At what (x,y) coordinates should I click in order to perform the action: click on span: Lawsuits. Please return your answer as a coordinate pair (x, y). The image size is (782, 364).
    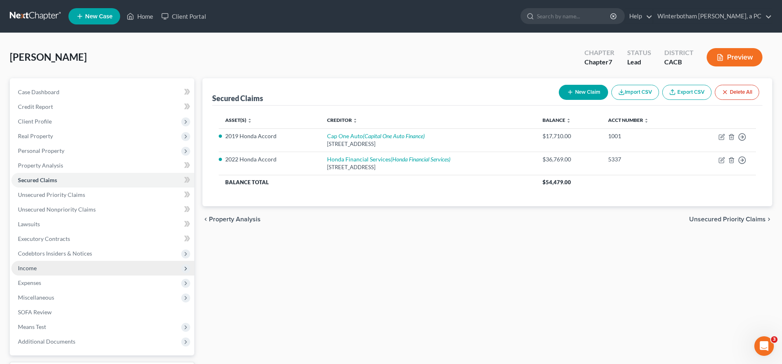
    Looking at the image, I should click on (29, 224).